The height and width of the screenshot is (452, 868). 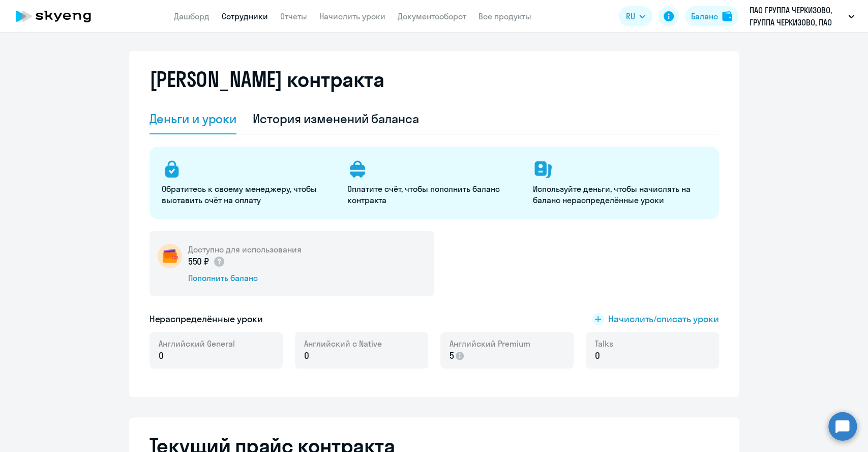 I want to click on button: RU, so click(x=635, y=16).